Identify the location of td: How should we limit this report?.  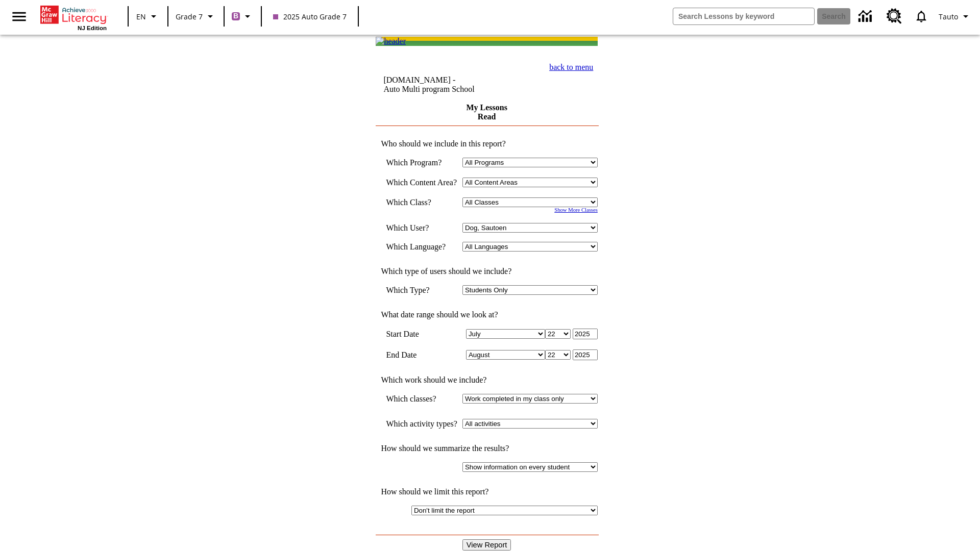
(486, 492).